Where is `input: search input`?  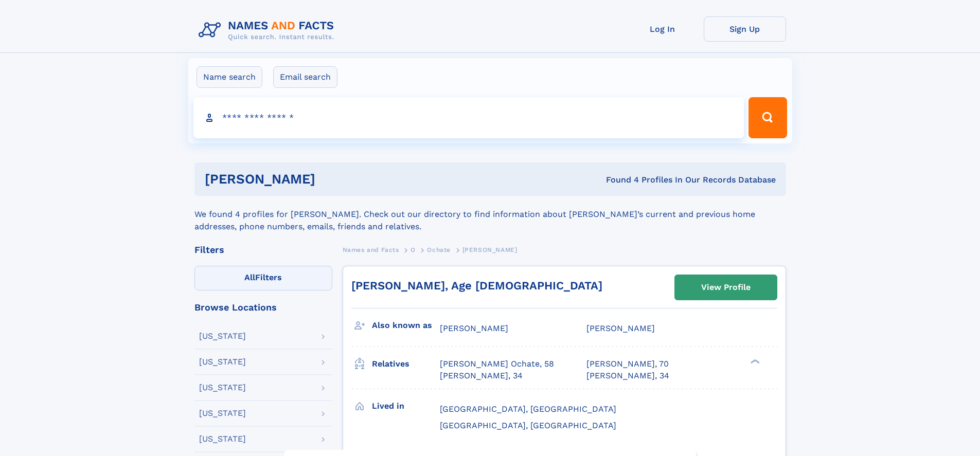
input: search input is located at coordinates (469, 118).